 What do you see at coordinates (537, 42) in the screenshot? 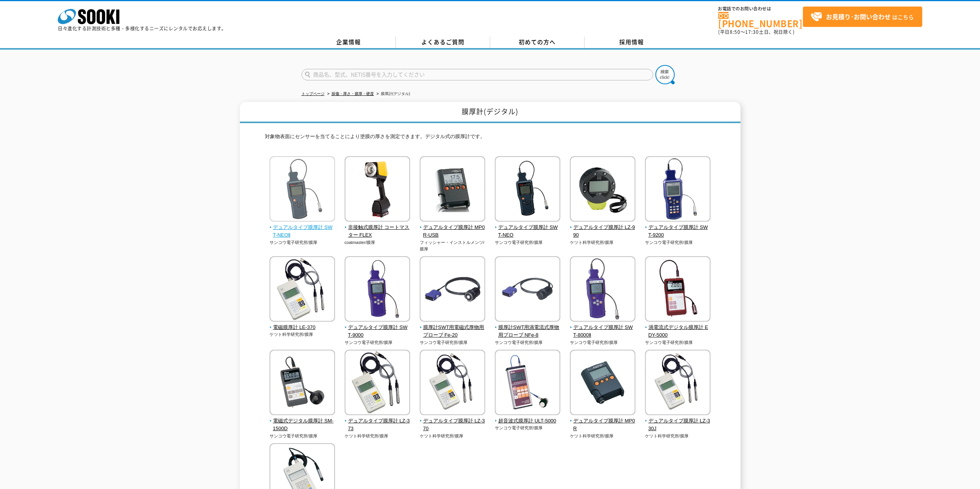
I see `a: 初めての方へ` at bounding box center [537, 42].